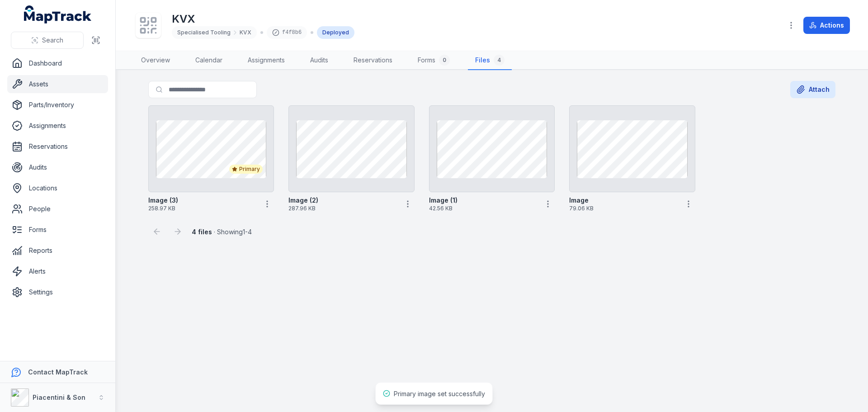 This screenshot has width=868, height=412. What do you see at coordinates (57, 84) in the screenshot?
I see `a: Assets` at bounding box center [57, 84].